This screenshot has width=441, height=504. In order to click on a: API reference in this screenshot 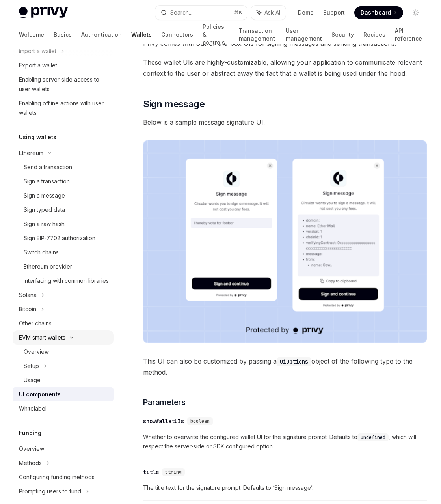, I will do `click(408, 35)`.